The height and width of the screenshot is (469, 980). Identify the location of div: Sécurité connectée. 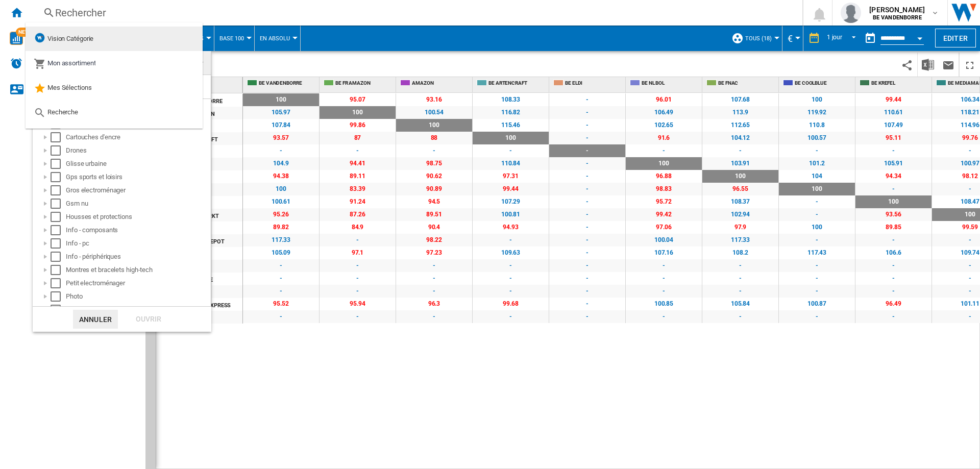
(137, 310).